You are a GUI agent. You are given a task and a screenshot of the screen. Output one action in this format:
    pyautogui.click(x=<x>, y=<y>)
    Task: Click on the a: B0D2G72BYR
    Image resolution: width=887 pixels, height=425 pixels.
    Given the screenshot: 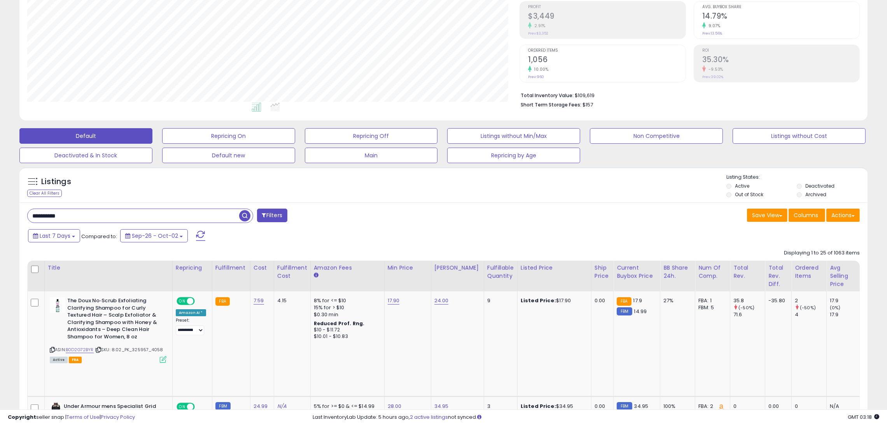 What is the action you would take?
    pyautogui.click(x=80, y=350)
    